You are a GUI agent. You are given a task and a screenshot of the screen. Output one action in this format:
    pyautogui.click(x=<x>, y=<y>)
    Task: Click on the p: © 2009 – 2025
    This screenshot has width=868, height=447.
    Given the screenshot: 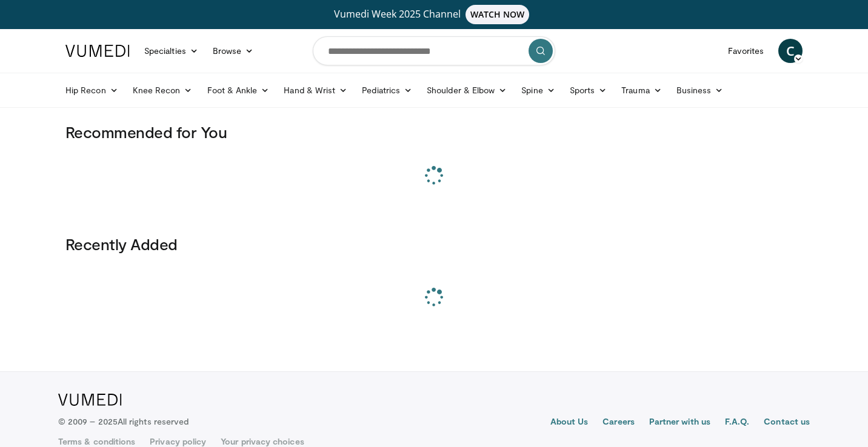 What is the action you would take?
    pyautogui.click(x=123, y=422)
    